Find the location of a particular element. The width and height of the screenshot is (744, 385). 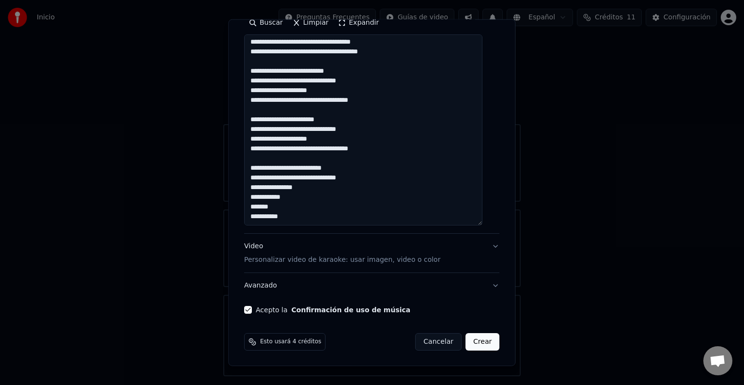

button: Cancelar is located at coordinates (439, 341).